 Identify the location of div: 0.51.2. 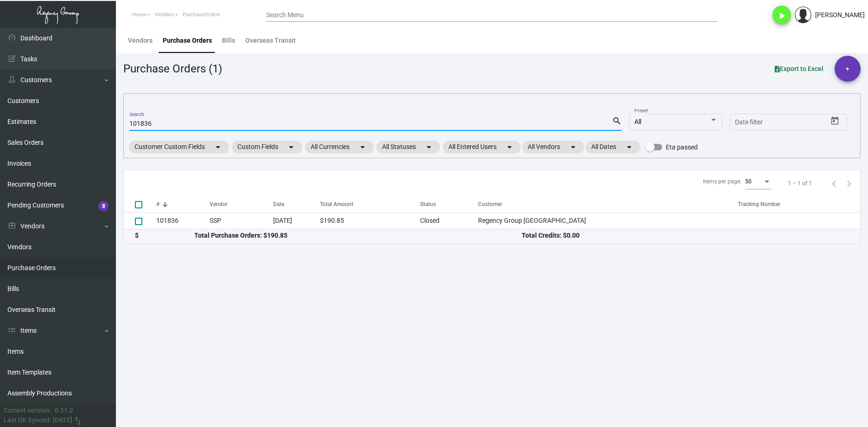
(64, 410).